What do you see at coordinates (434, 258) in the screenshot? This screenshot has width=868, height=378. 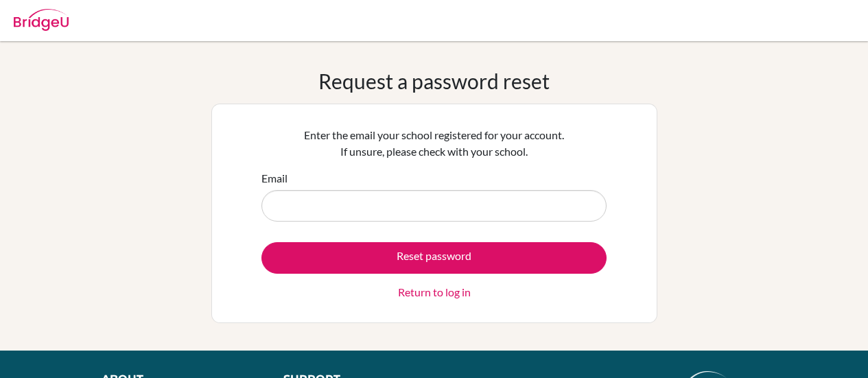 I see `button: Reset password` at bounding box center [434, 258].